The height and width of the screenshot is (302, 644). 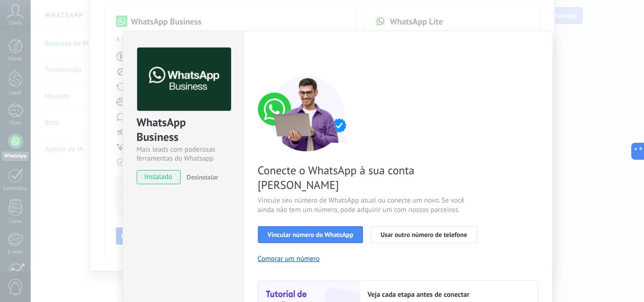 I want to click on button: Vincular número do WhatsApp, so click(x=311, y=235).